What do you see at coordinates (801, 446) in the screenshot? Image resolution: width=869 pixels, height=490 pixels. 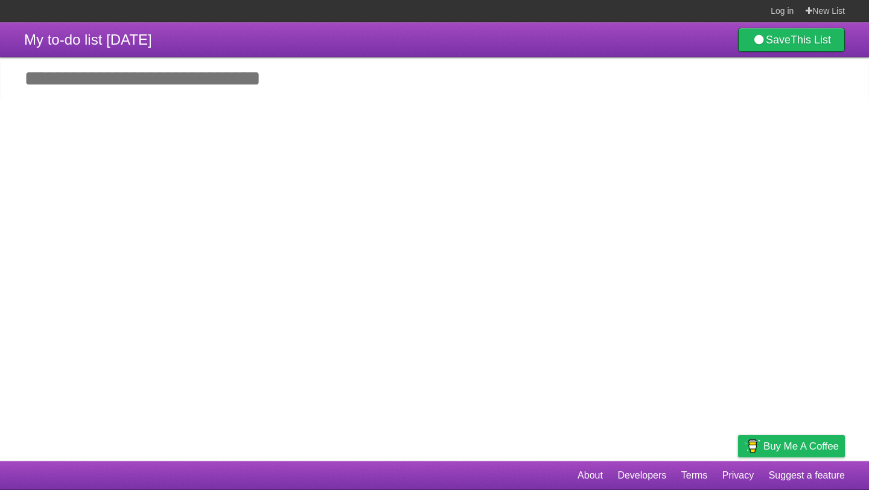 I see `span: Buy me a coffee` at bounding box center [801, 446].